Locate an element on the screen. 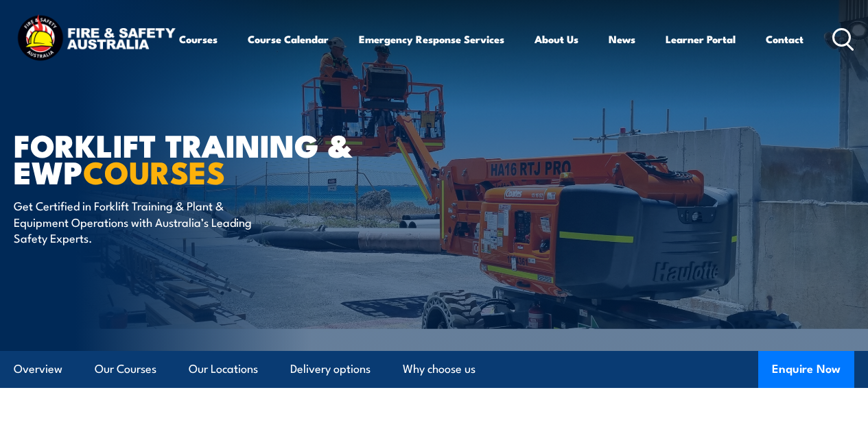 The width and height of the screenshot is (868, 438). p: Get Certified in Forklift Training & Plant & Equipment Operations with Australia’s Leading Safety... is located at coordinates (138, 221).